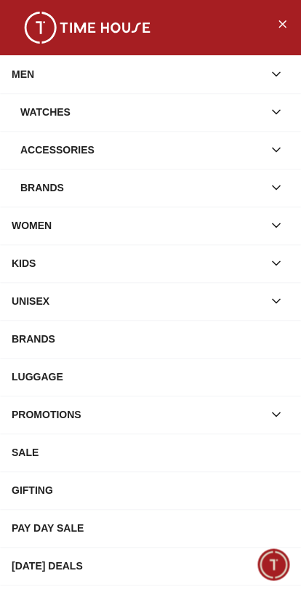  What do you see at coordinates (137, 74) in the screenshot?
I see `div: MEN` at bounding box center [137, 74].